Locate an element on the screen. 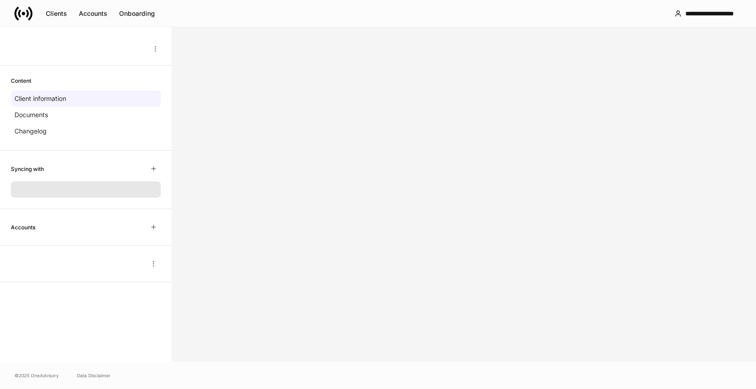 The height and width of the screenshot is (389, 756). div: Onboarding is located at coordinates (137, 14).